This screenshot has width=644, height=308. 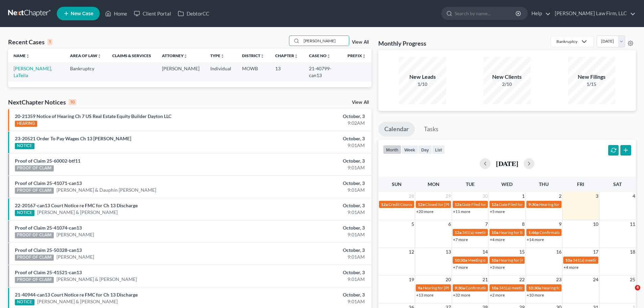 What do you see at coordinates (632, 252) in the screenshot?
I see `span: 18` at bounding box center [632, 252].